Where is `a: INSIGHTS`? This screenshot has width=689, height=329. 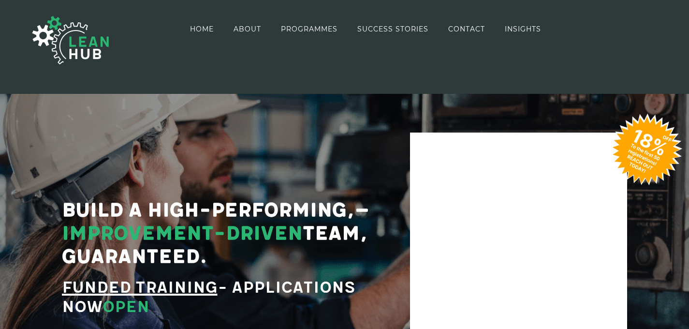
a: INSIGHTS is located at coordinates (522, 29).